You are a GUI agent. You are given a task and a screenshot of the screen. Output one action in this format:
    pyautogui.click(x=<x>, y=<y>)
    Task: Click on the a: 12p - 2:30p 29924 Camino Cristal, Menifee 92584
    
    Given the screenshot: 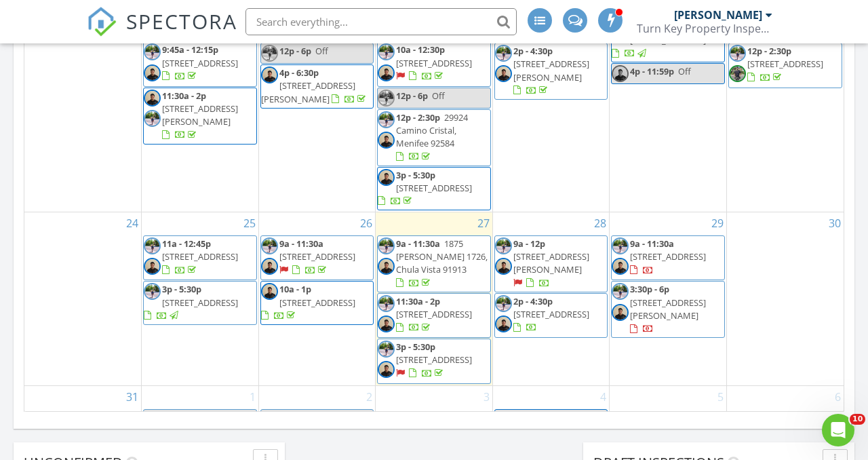 What is the action you would take?
    pyautogui.click(x=434, y=138)
    